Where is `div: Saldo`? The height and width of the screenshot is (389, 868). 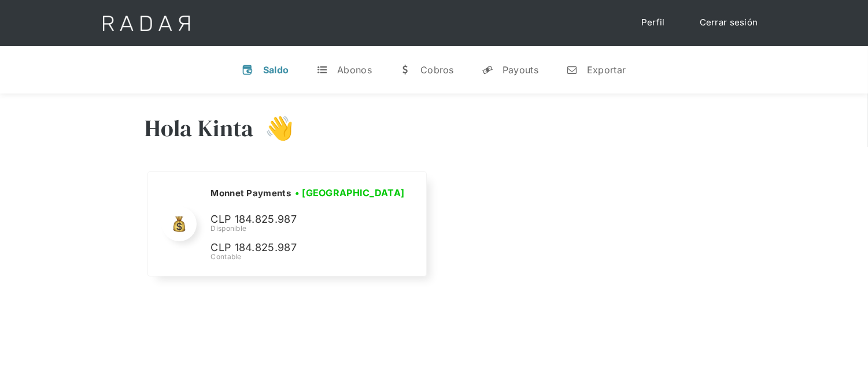 div: Saldo is located at coordinates (276, 70).